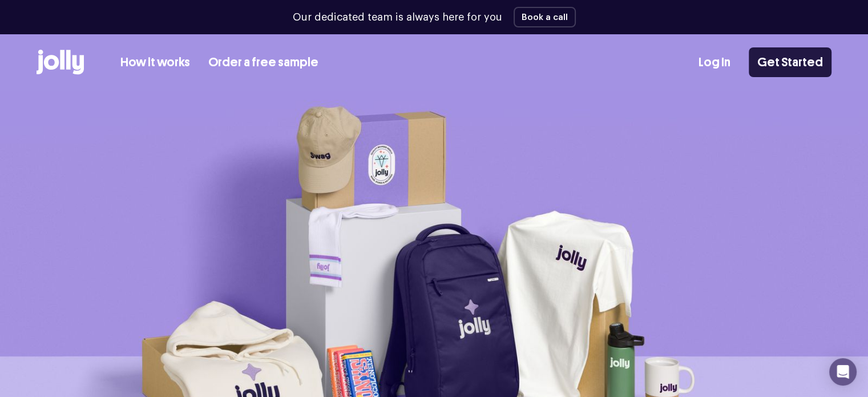 The image size is (868, 397). I want to click on p: Our dedicated team is always here for you, so click(397, 17).